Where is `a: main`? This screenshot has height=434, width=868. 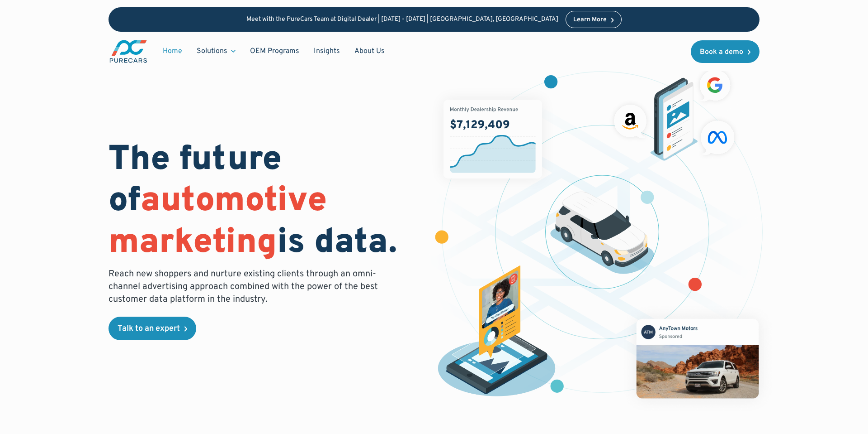 a: main is located at coordinates (129, 52).